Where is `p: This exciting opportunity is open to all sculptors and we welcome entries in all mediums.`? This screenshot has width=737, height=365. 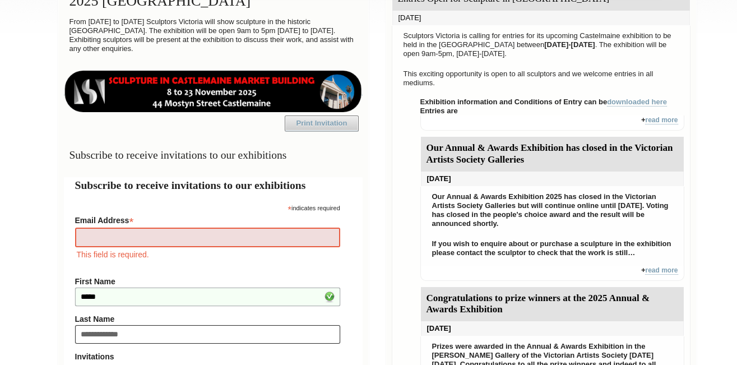
p: This exciting opportunity is open to all sculptors and we welcome entries in all mediums. is located at coordinates (541, 79).